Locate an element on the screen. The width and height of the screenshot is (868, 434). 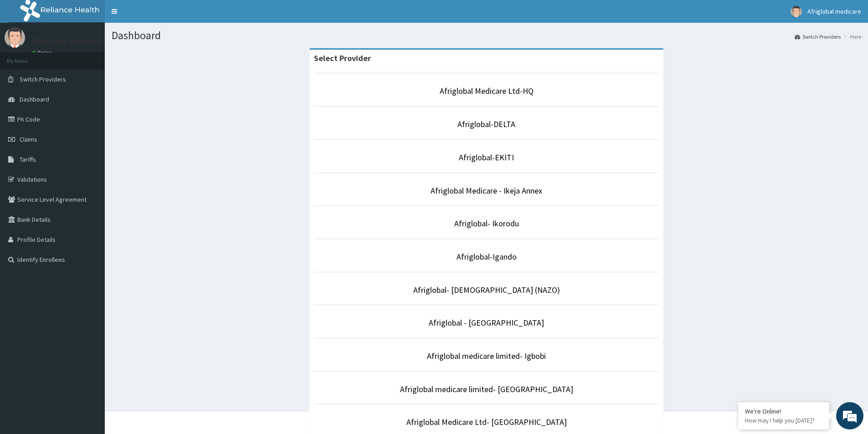
p: Afriglobal medicare is located at coordinates (66, 41).